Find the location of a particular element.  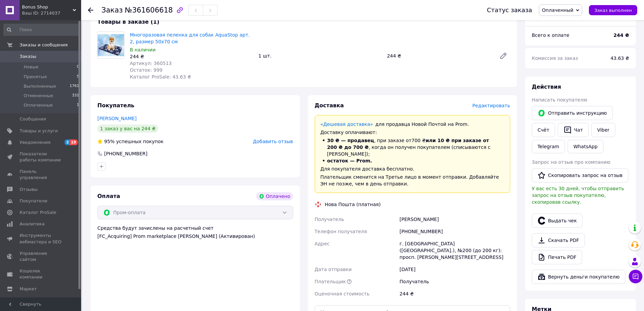

div: Оплачено is located at coordinates (275, 196).